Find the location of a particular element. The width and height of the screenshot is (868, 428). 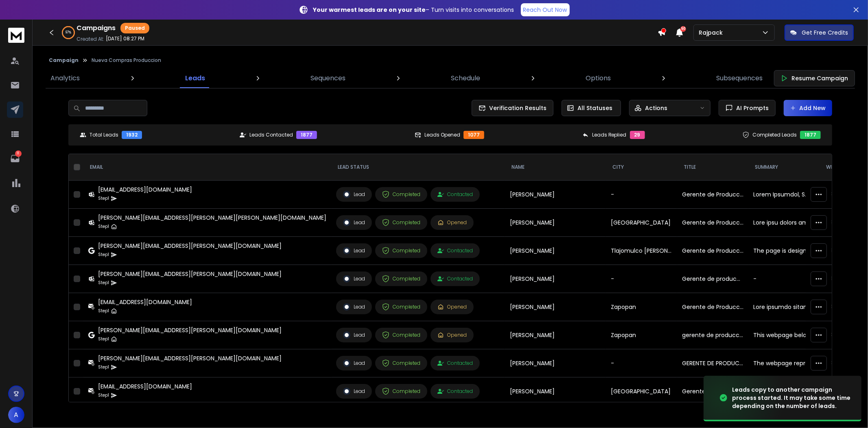

a: Schedule is located at coordinates (466, 78).